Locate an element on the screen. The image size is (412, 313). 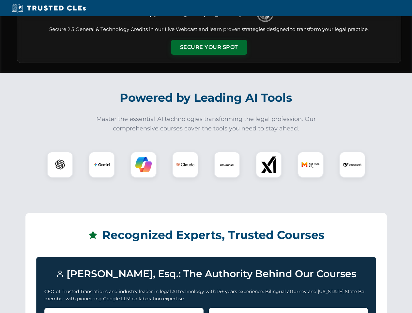
div: ChatGPT is located at coordinates (60, 165).